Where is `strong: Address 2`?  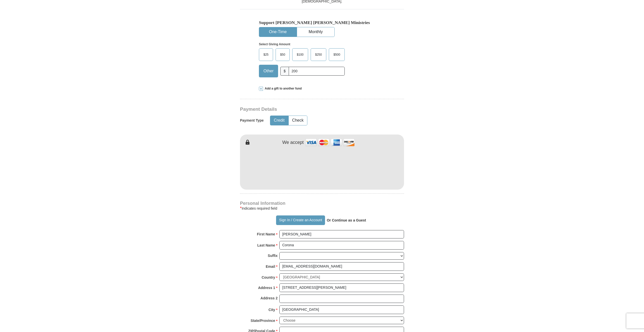
strong: Address 2 is located at coordinates (269, 298).